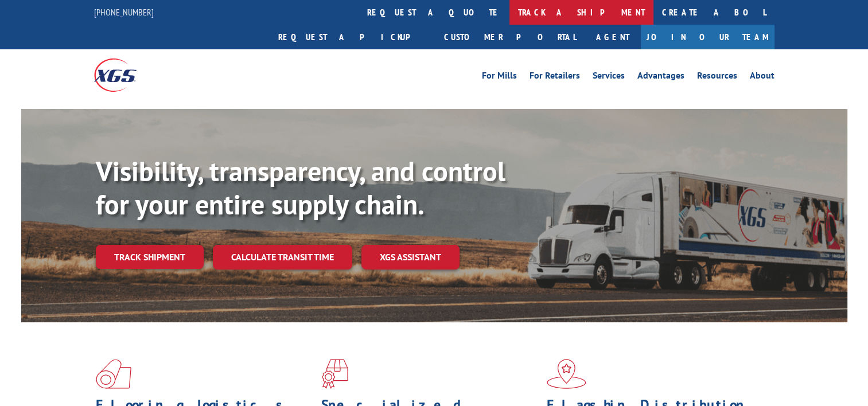  I want to click on a: Customer Portal, so click(510, 37).